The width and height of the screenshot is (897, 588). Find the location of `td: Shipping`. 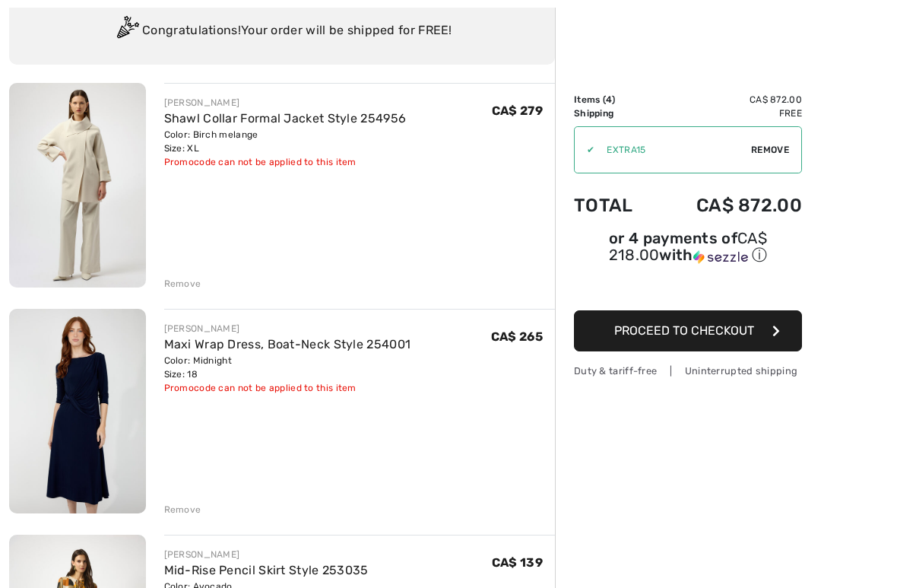

td: Shipping is located at coordinates (615, 114).